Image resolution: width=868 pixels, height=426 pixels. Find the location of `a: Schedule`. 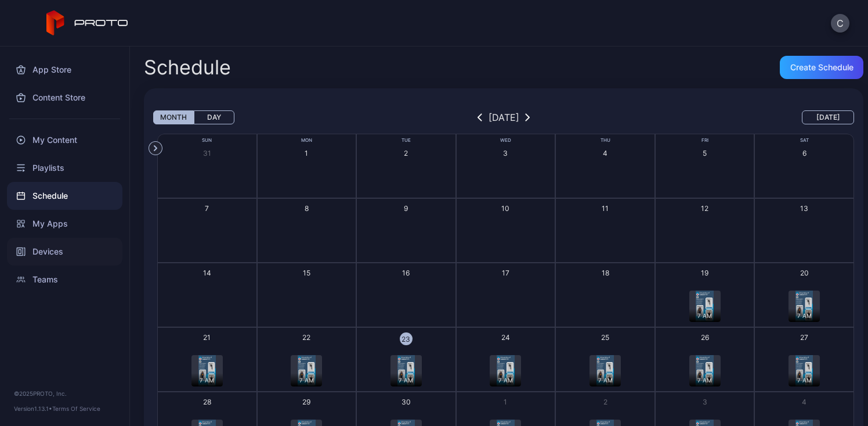

a: Schedule is located at coordinates (64, 196).